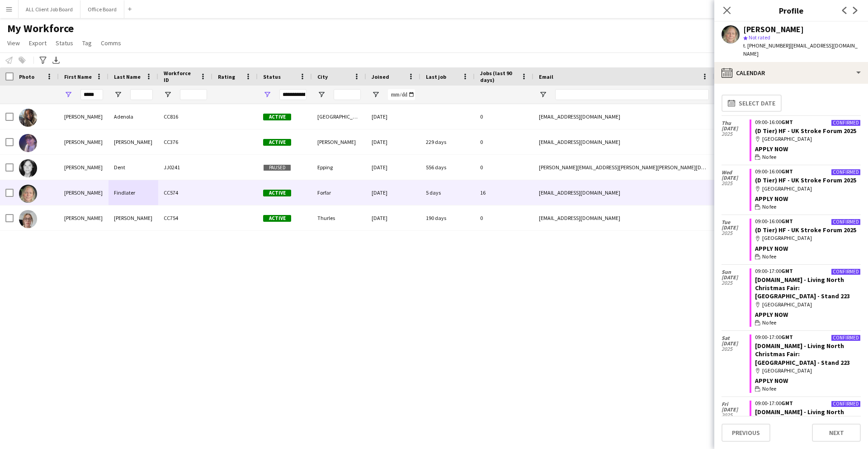  Describe the element at coordinates (13, 43) in the screenshot. I see `span: View` at that location.